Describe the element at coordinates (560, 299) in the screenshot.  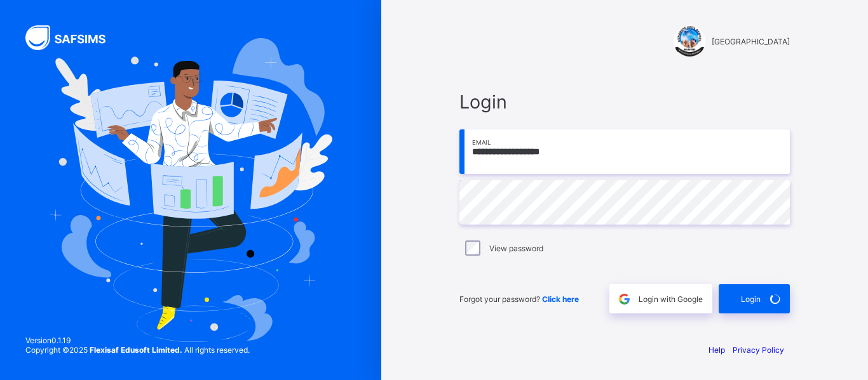
I see `a: Click here` at that location.